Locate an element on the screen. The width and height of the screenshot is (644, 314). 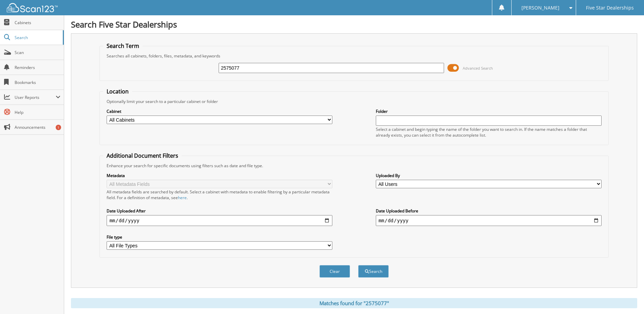
label: Metadata is located at coordinates (219, 175).